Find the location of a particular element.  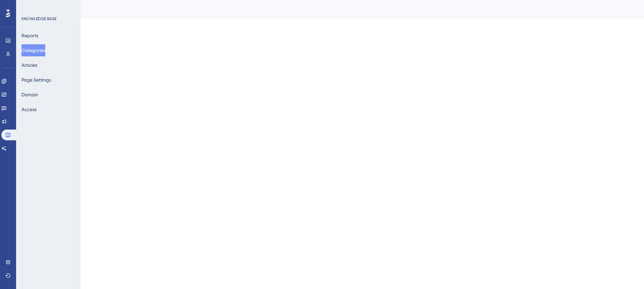

div: KNOWLEDGE BASE is located at coordinates (39, 19).